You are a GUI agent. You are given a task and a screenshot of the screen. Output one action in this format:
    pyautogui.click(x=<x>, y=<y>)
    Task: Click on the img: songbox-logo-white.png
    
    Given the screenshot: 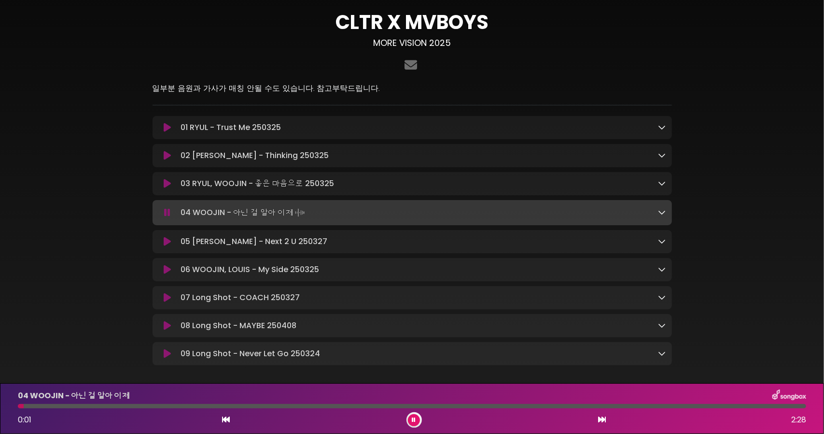 What is the action you would take?
    pyautogui.click(x=790, y=396)
    